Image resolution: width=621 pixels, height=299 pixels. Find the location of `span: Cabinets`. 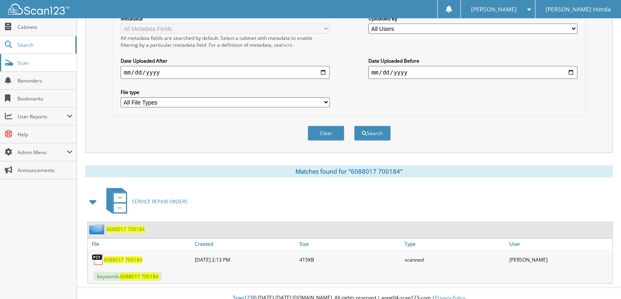

span: Cabinets is located at coordinates (45, 27).